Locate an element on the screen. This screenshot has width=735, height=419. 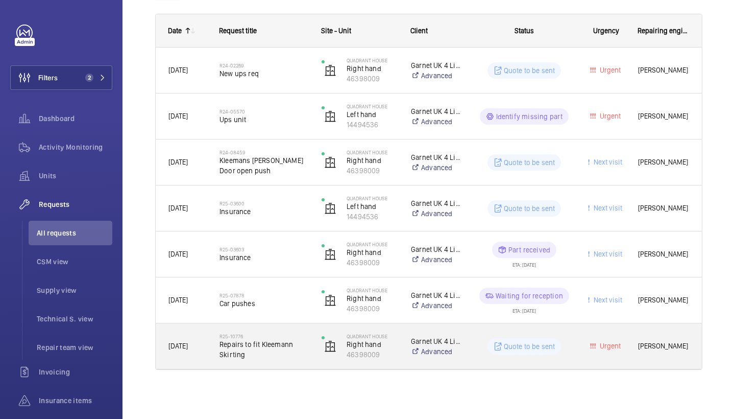
span: Activity Monitoring is located at coordinates (76, 147).